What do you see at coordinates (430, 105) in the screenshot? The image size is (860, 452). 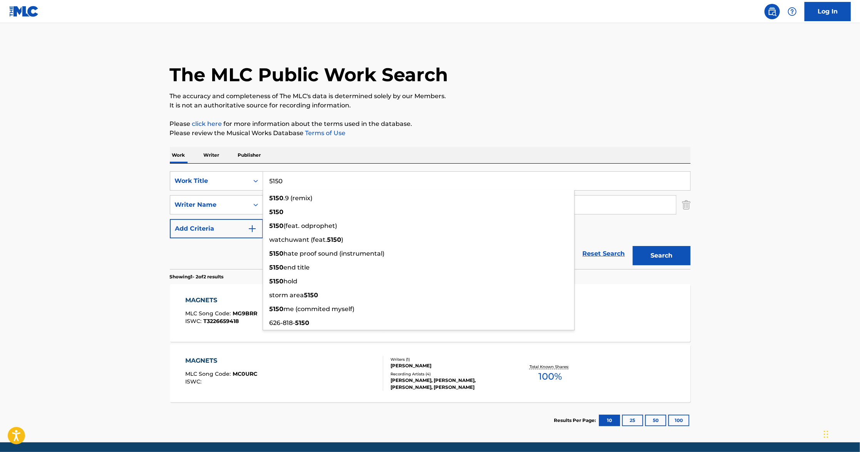 I see `p: It is not an authoritative source for recording information.` at bounding box center [430, 105].